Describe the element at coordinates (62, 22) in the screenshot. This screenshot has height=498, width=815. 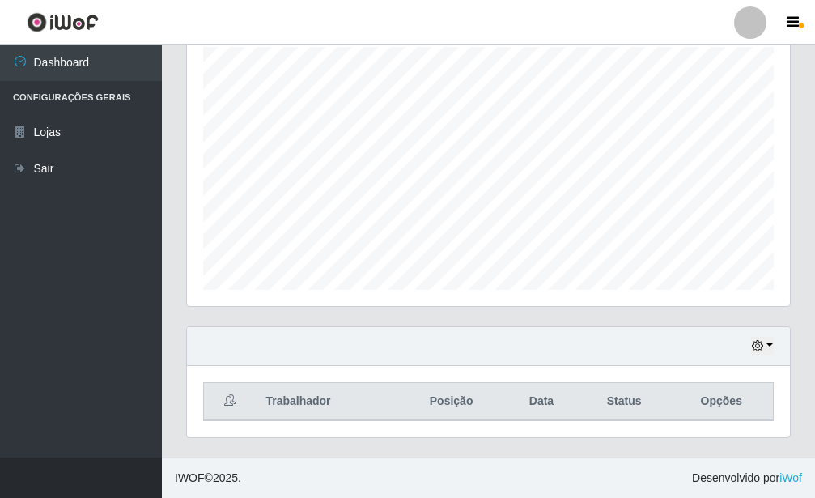
I see `img: CoreUI Logo` at that location.